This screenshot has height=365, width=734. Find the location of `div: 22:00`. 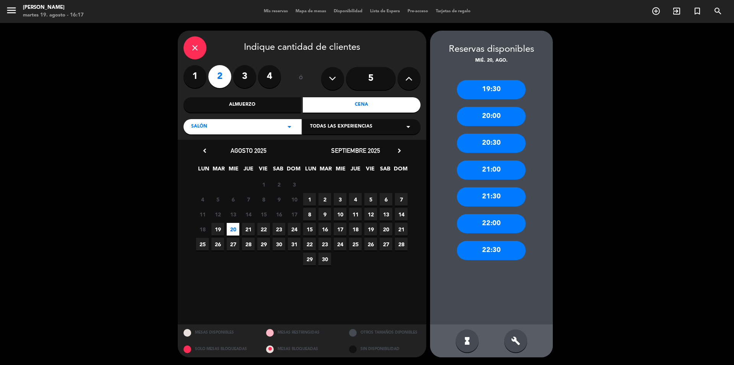

div: 22:00 is located at coordinates (491, 223).